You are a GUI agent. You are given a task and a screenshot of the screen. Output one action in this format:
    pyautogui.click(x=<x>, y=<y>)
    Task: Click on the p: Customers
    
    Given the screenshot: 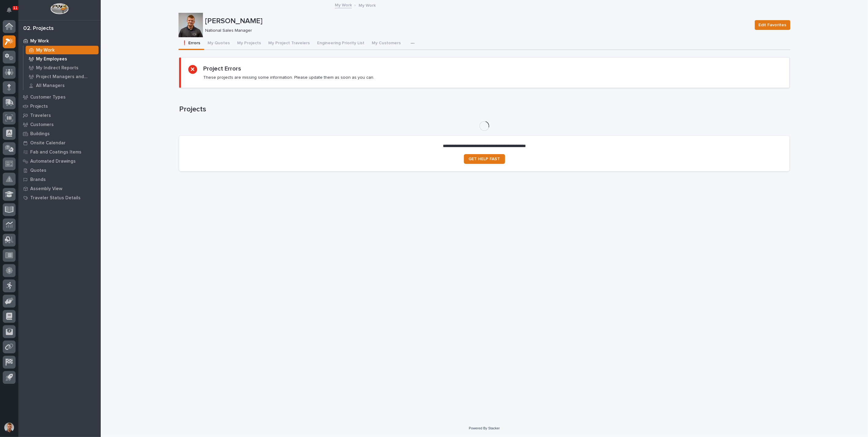 What is the action you would take?
    pyautogui.click(x=42, y=125)
    